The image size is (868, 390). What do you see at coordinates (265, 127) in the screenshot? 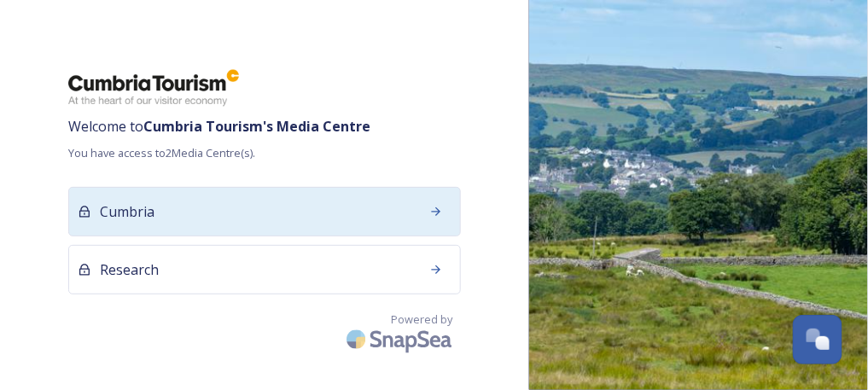
I see `span: Welcome to` at bounding box center [265, 127].